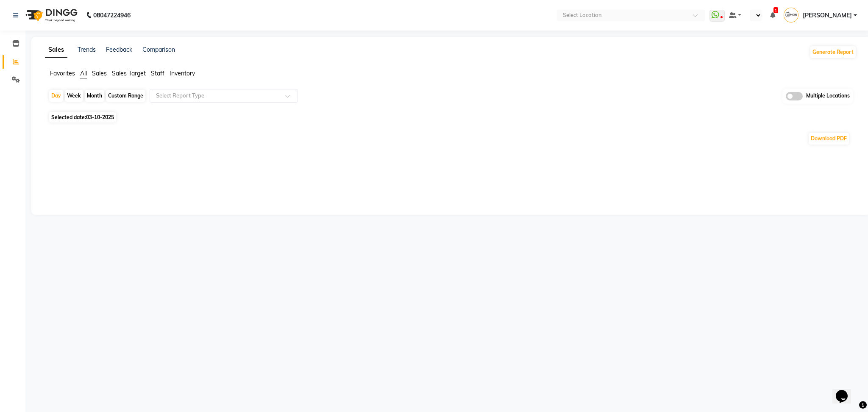 Image resolution: width=868 pixels, height=412 pixels. What do you see at coordinates (791, 15) in the screenshot?
I see `img: Aquib Khan` at bounding box center [791, 15].